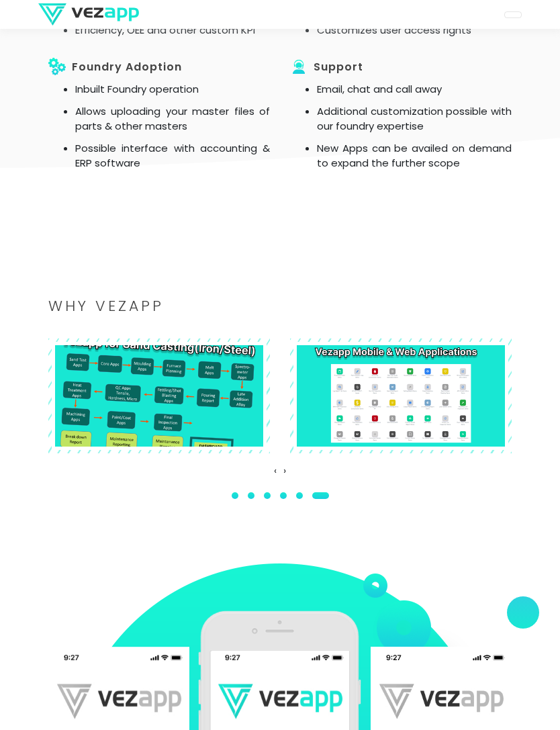 The height and width of the screenshot is (730, 560). I want to click on span: Next, so click(285, 470).